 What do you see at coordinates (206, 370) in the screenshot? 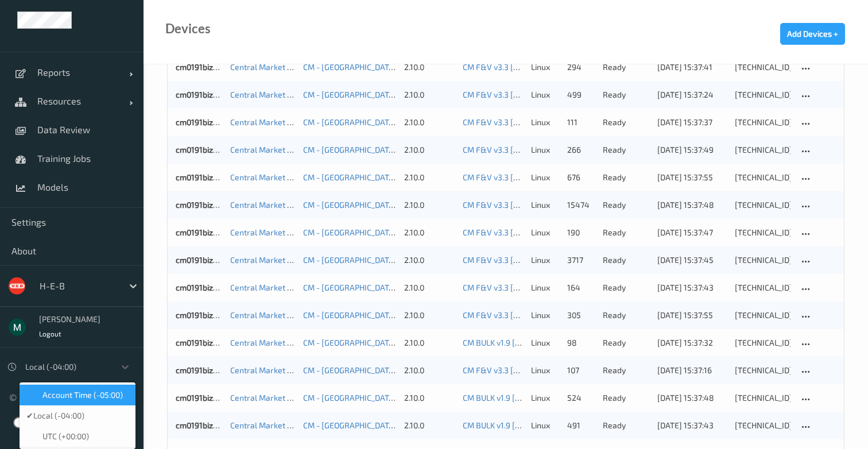
I see `a: cm0191bizedg70` at bounding box center [206, 370].